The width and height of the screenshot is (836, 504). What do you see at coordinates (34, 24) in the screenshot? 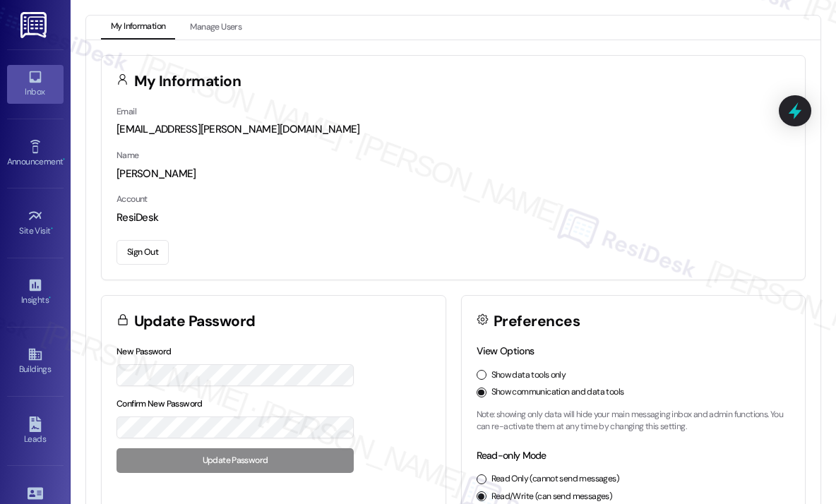
I see `img: ResiDesk Logo` at bounding box center [34, 24].